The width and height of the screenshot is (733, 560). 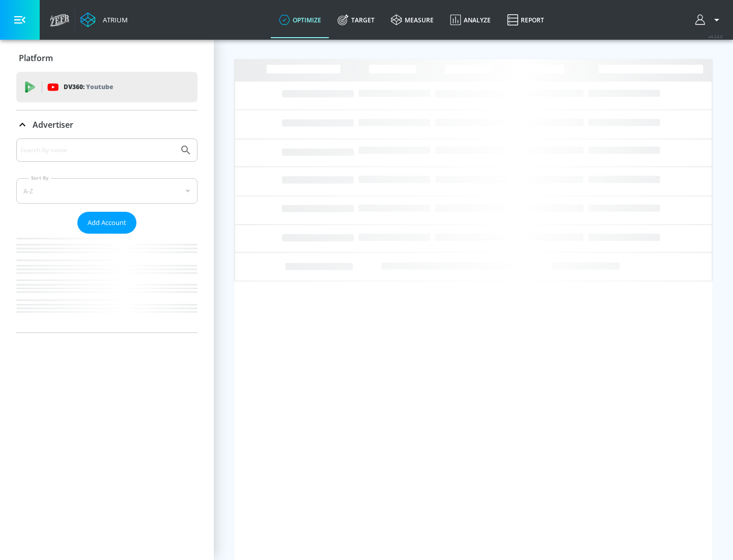 What do you see at coordinates (300, 20) in the screenshot?
I see `a: optimize` at bounding box center [300, 20].